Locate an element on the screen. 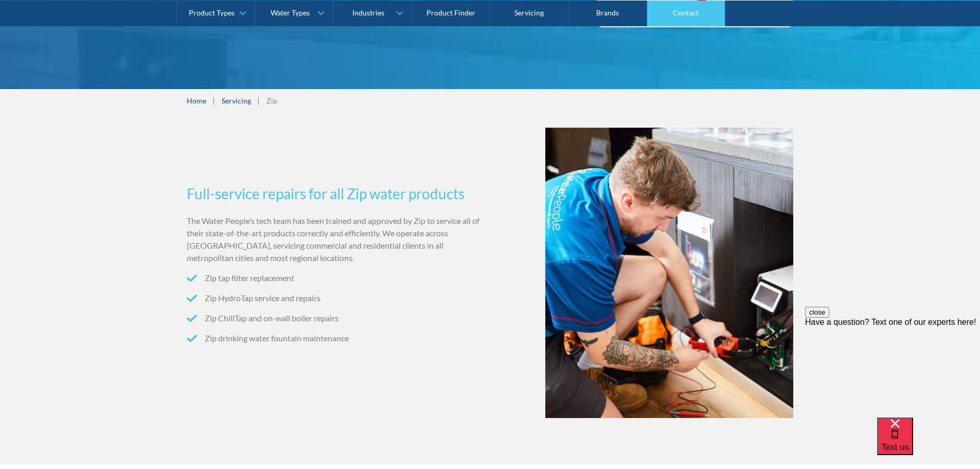 The width and height of the screenshot is (980, 469). a: Servicing is located at coordinates (236, 100).